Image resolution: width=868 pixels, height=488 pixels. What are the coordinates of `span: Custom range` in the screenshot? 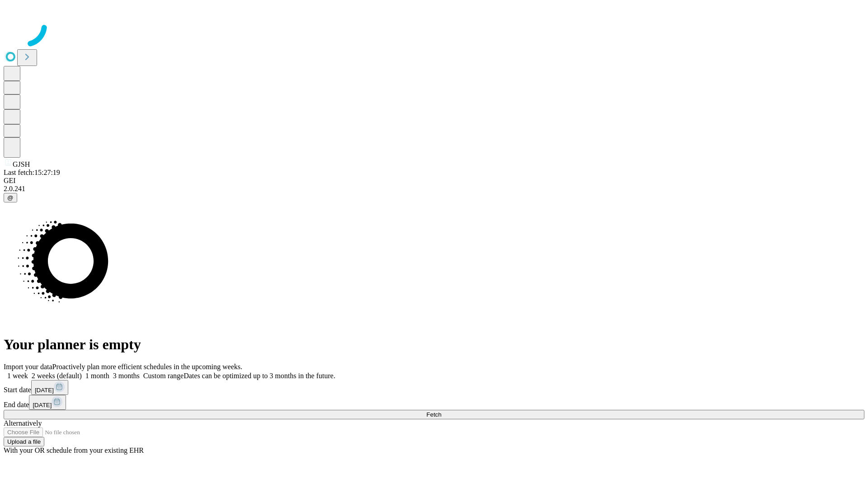 It's located at (163, 376).